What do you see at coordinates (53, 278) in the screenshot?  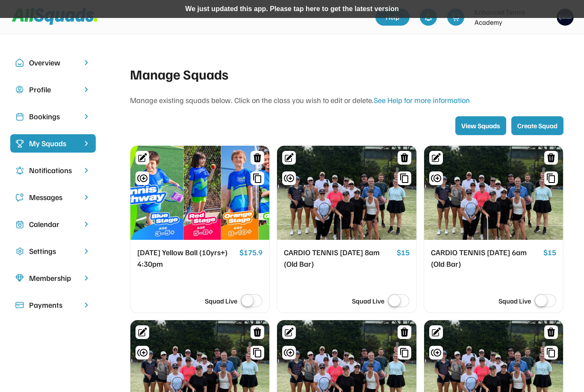 I see `div: Membership` at bounding box center [53, 278].